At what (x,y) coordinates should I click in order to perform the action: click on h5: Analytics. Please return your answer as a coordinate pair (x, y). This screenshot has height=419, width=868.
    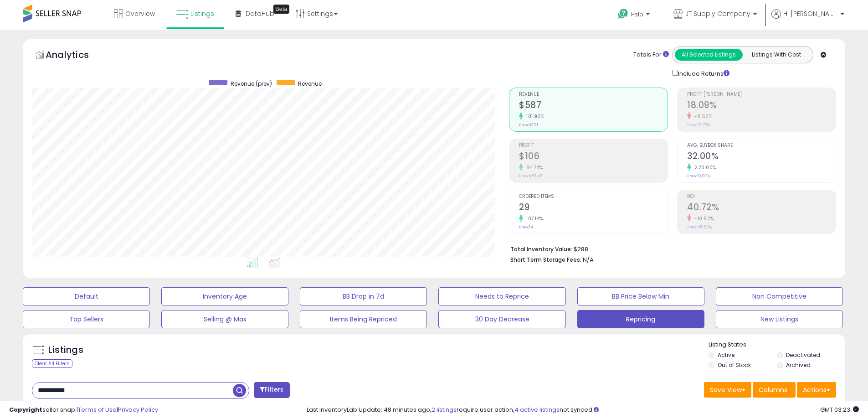
    Looking at the image, I should click on (76, 56).